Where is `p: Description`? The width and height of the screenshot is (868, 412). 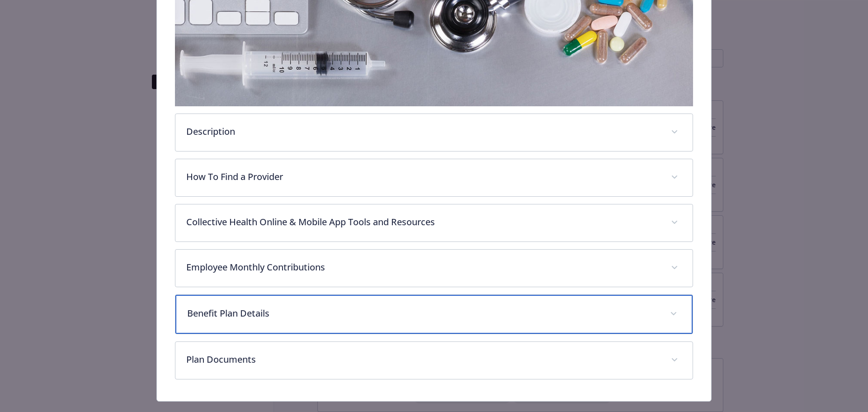 p: Description is located at coordinates (423, 132).